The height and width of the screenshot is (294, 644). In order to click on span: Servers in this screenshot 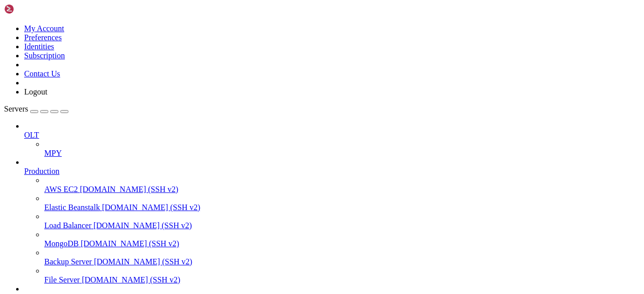, I will do `click(16, 109)`.